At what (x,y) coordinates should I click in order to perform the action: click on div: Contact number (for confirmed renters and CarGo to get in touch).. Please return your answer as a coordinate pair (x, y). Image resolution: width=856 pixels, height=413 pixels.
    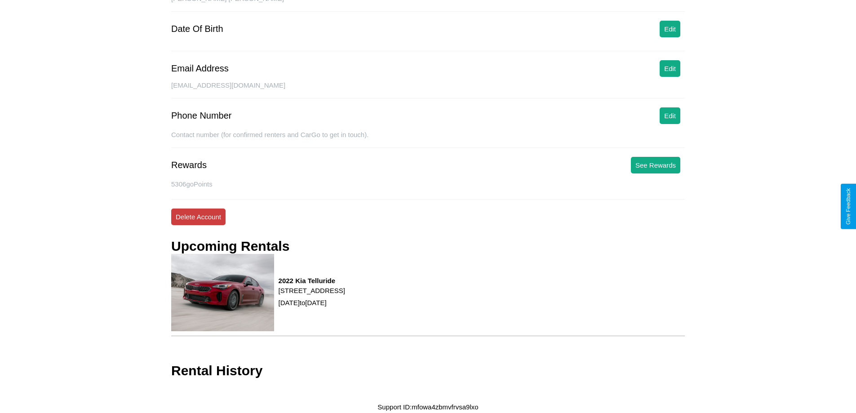
    Looking at the image, I should click on (428, 139).